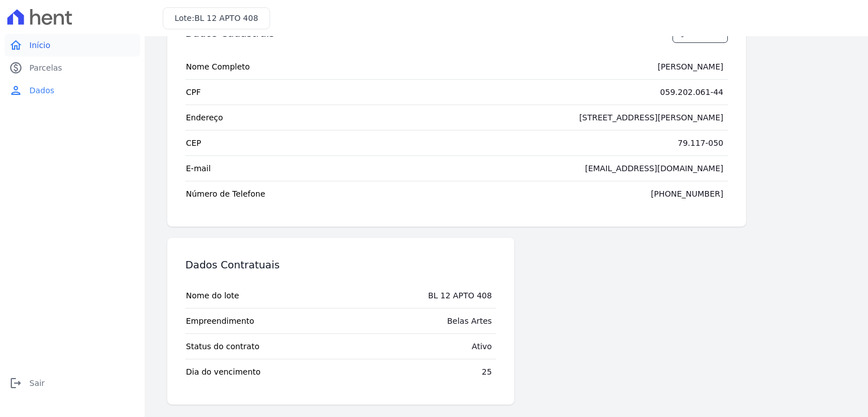  I want to click on span: BL 12 APTO 408, so click(226, 18).